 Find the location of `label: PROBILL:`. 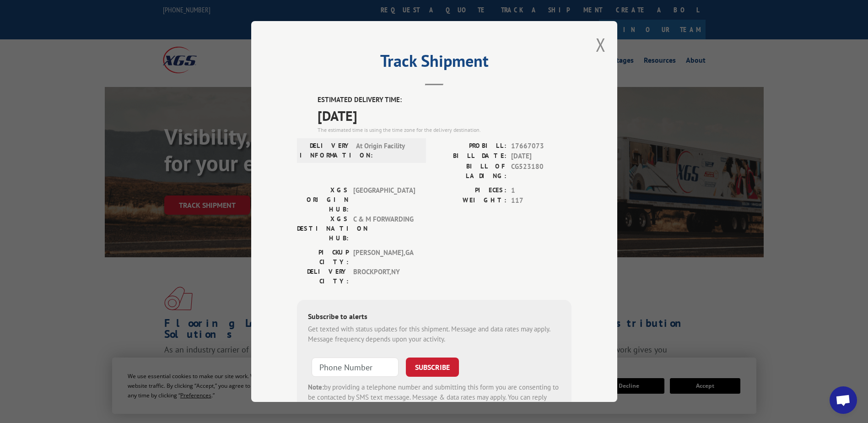

label: PROBILL: is located at coordinates (470, 146).